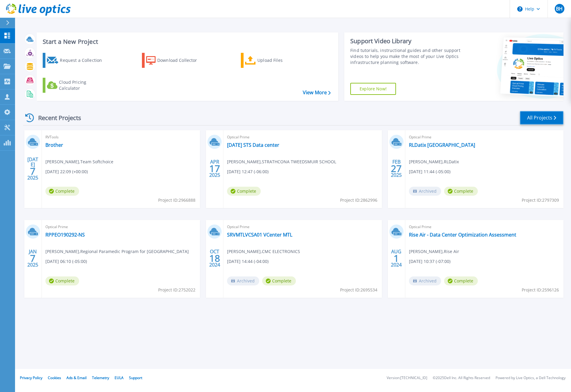 Image resolution: width=571 pixels, height=392 pixels. What do you see at coordinates (135, 378) in the screenshot?
I see `a: Support` at bounding box center [135, 378].